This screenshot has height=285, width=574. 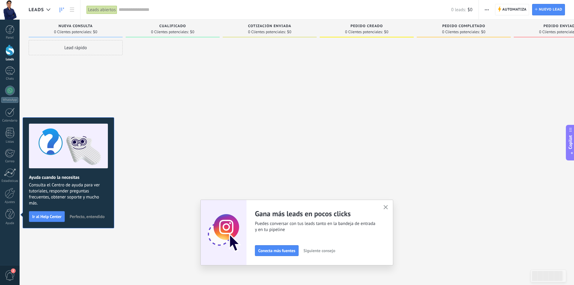 What do you see at coordinates (270, 26) in the screenshot?
I see `span: Cotización enviada` at bounding box center [270, 26].